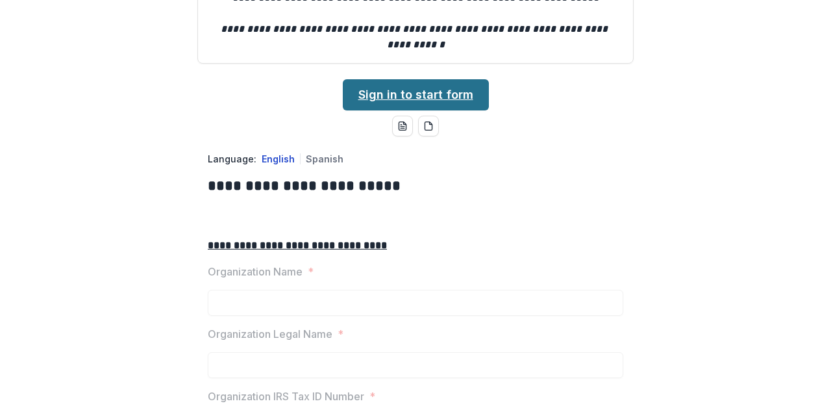 This screenshot has width=831, height=410. What do you see at coordinates (286, 396) in the screenshot?
I see `p: Organization IRS Tax ID Number` at bounding box center [286, 396].